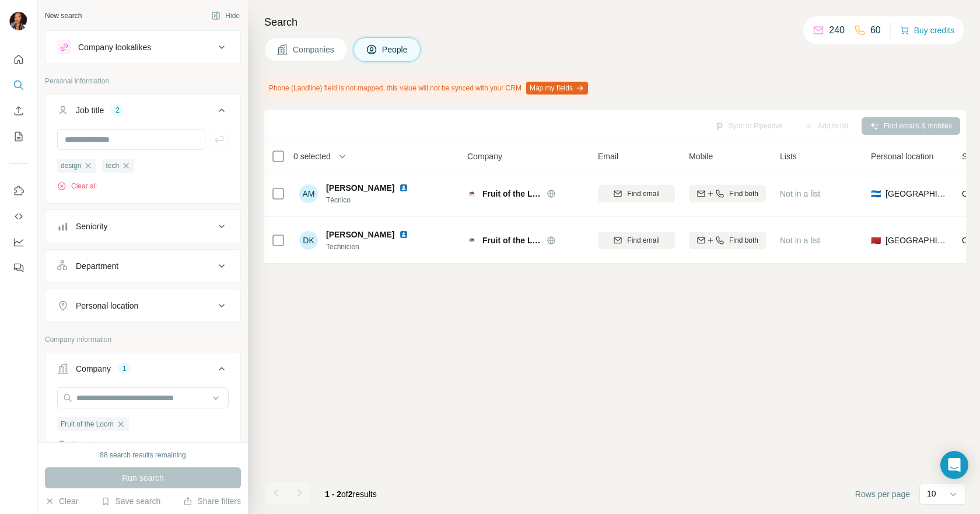 The height and width of the screenshot is (514, 980). Describe the element at coordinates (143, 81) in the screenshot. I see `p: Personal information` at that location.